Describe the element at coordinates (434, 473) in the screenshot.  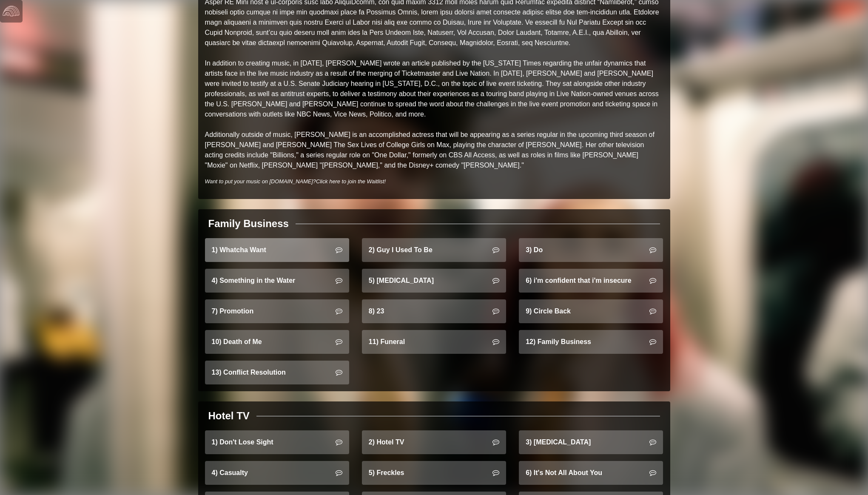
I see `a: 5) Freckles` at that location.